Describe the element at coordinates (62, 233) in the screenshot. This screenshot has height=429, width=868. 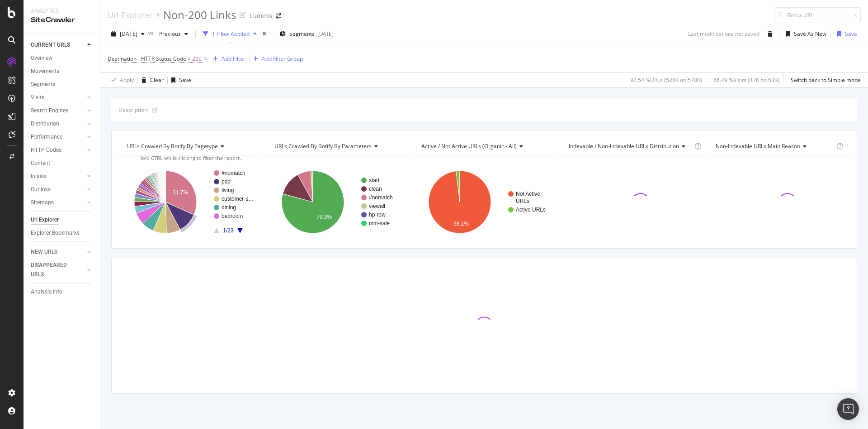
I see `a: Explorer Bookmarks` at that location.